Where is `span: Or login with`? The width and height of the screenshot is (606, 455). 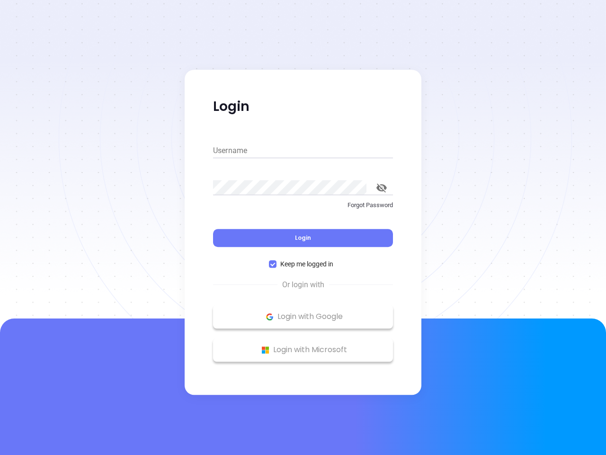
span: Or login with is located at coordinates (303, 285).